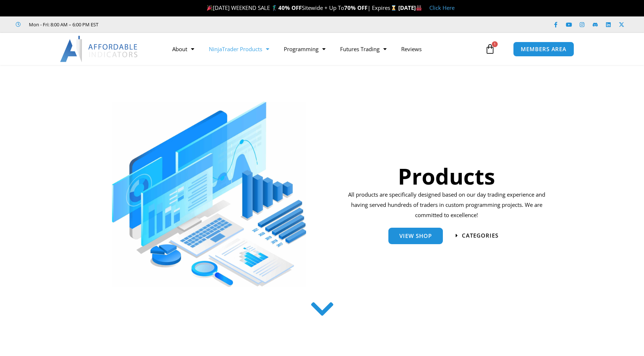  What do you see at coordinates (324, 49) in the screenshot?
I see `nav: Menu` at bounding box center [324, 49].